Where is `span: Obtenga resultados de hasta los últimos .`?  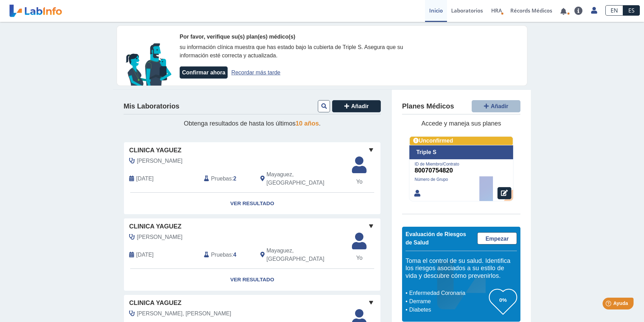 span: Obtenga resultados de hasta los últimos . is located at coordinates (252, 123).